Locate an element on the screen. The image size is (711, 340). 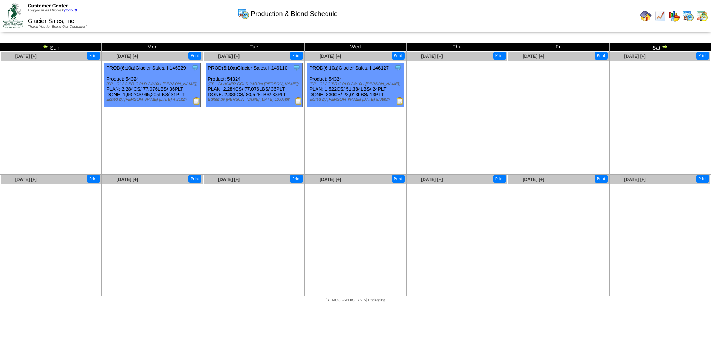
img: calendarinout.gif is located at coordinates (702, 16).